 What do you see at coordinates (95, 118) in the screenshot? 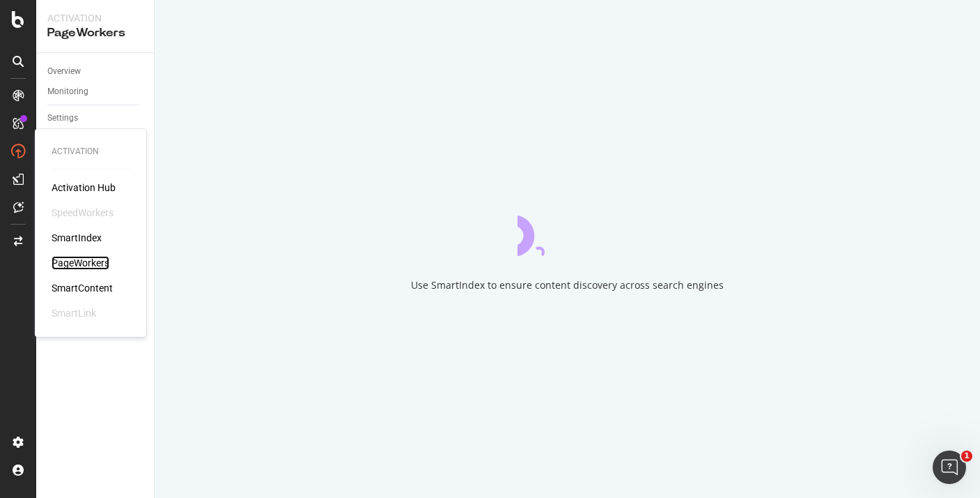
I see `a: Settings` at bounding box center [95, 118].